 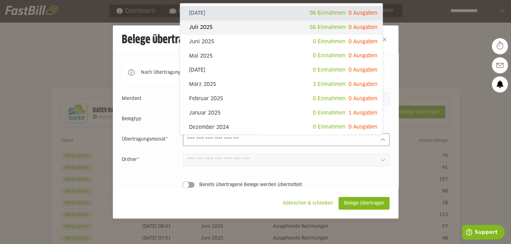 I want to click on sl-option: Mai 2025, so click(x=281, y=56).